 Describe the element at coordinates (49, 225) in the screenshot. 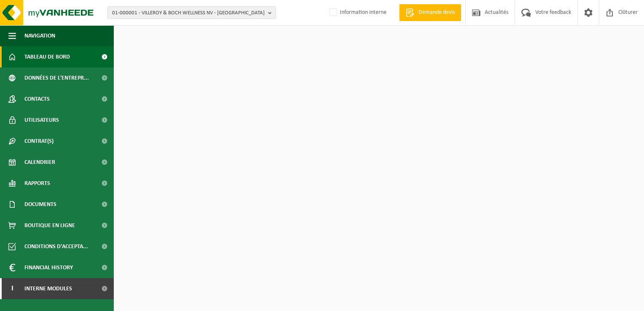

I see `span: Boutique en ligne` at that location.